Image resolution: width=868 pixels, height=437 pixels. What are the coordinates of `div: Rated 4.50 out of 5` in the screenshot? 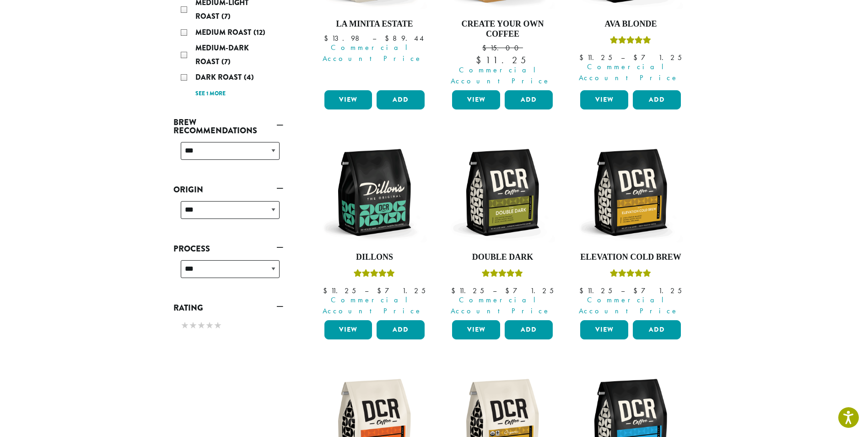 It's located at (502, 275).